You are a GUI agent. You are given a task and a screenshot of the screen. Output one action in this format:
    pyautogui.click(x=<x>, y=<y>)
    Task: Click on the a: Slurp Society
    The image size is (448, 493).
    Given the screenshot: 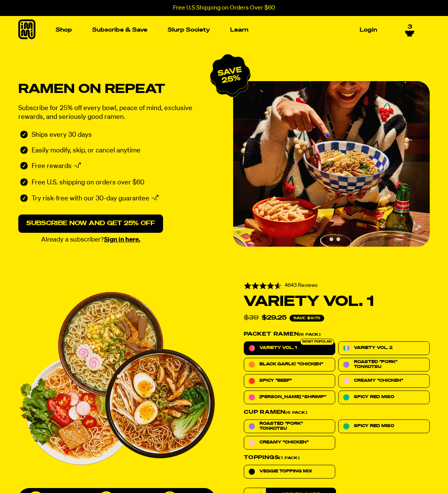 What is the action you would take?
    pyautogui.click(x=188, y=30)
    